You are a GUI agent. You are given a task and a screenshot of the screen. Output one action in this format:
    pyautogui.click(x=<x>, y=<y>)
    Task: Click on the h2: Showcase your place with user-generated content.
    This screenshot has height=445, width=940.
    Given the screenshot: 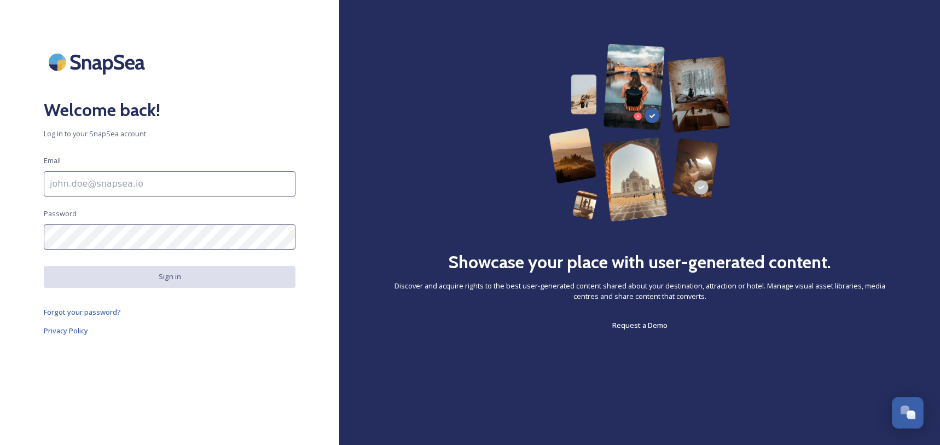 What is the action you would take?
    pyautogui.click(x=639, y=262)
    